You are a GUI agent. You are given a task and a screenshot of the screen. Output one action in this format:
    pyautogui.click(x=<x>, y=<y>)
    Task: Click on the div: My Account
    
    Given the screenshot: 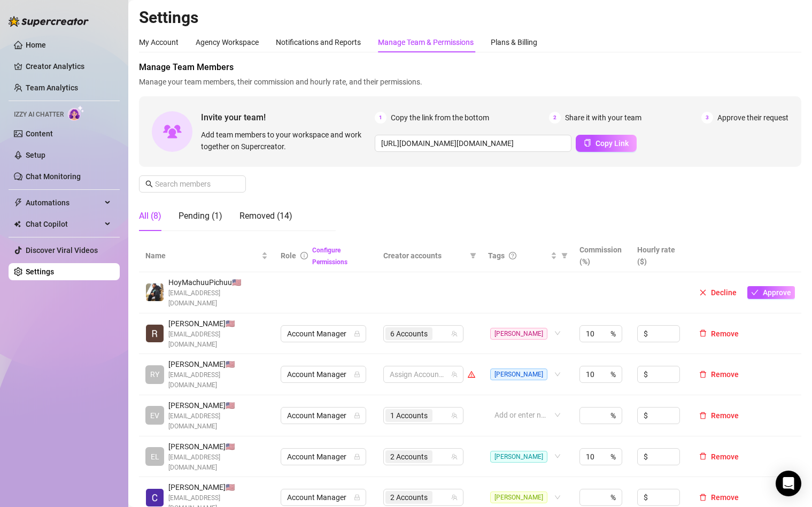 What is the action you would take?
    pyautogui.click(x=159, y=42)
    